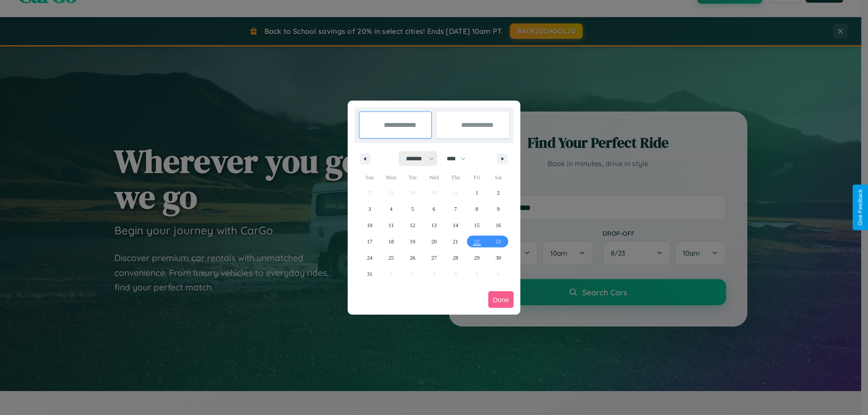 The height and width of the screenshot is (415, 868). I want to click on span: 10, so click(370, 225).